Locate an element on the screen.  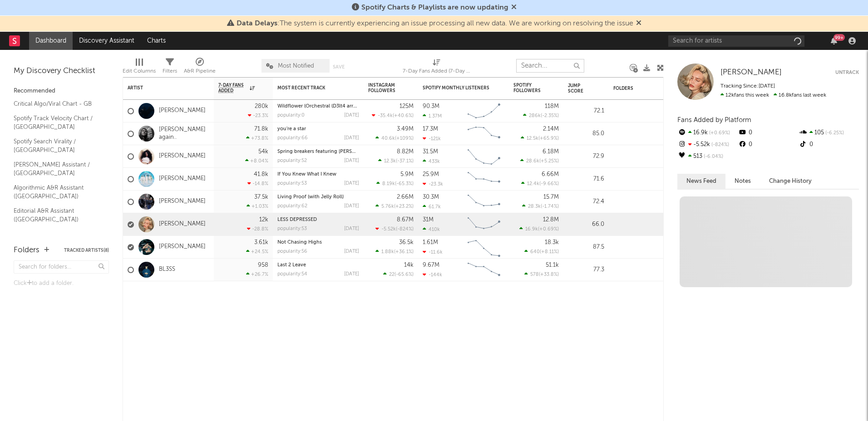
div: Artist is located at coordinates (161, 88).